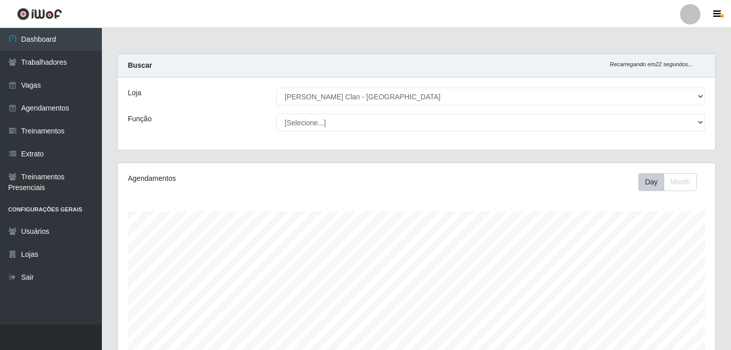  Describe the element at coordinates (135, 93) in the screenshot. I see `label: Loja` at that location.